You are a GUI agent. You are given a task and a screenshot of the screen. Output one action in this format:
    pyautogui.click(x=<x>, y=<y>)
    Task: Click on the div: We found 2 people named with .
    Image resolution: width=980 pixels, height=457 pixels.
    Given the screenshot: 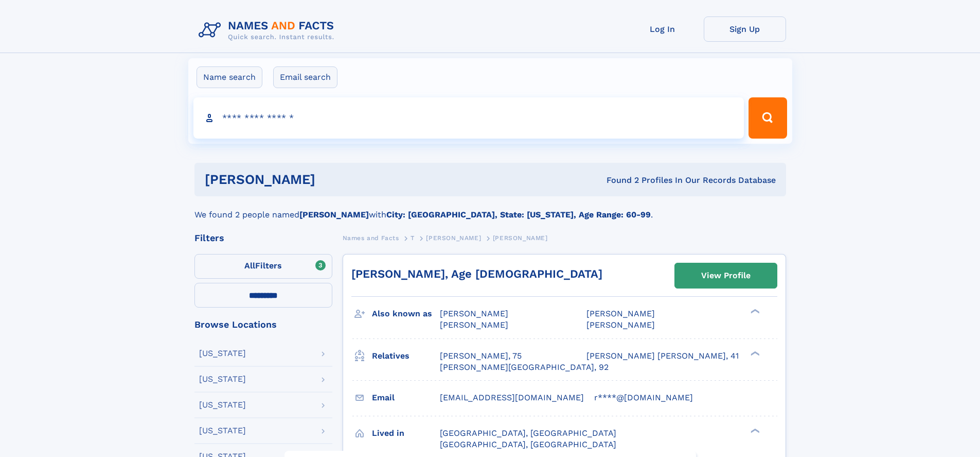 What is the action you would take?
    pyautogui.click(x=490, y=208)
    